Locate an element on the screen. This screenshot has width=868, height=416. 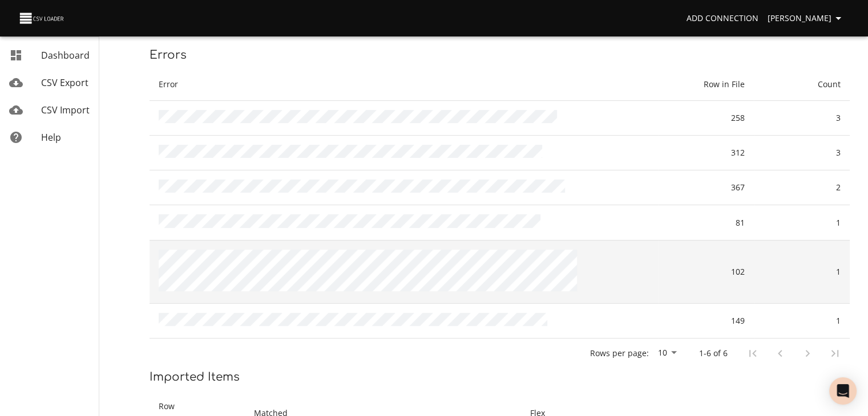
th: Row in File is located at coordinates (706, 84).